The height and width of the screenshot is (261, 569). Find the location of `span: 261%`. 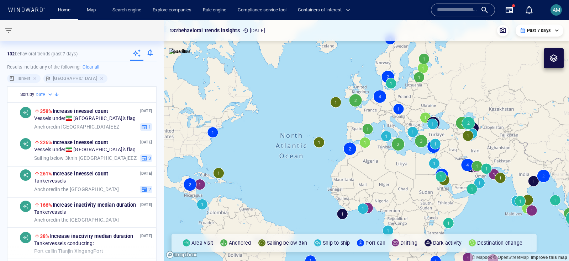

span: 261% is located at coordinates (46, 174).